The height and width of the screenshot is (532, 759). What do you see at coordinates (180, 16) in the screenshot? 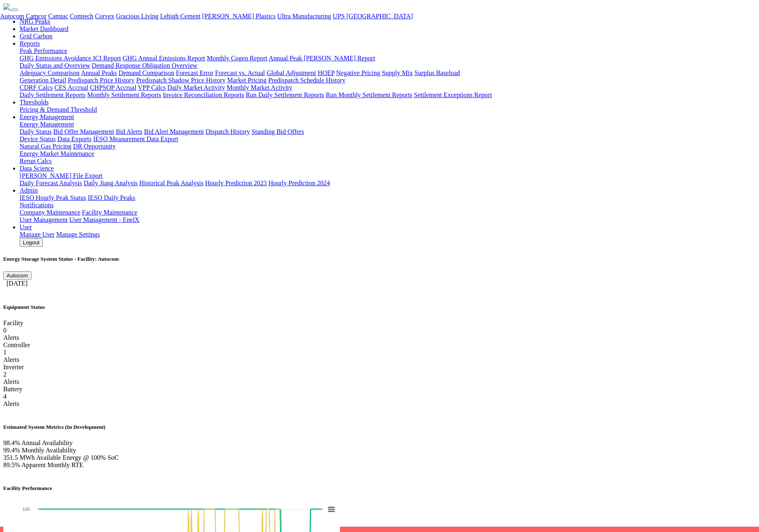
I see `a: Lehigh Cement` at bounding box center [180, 16].